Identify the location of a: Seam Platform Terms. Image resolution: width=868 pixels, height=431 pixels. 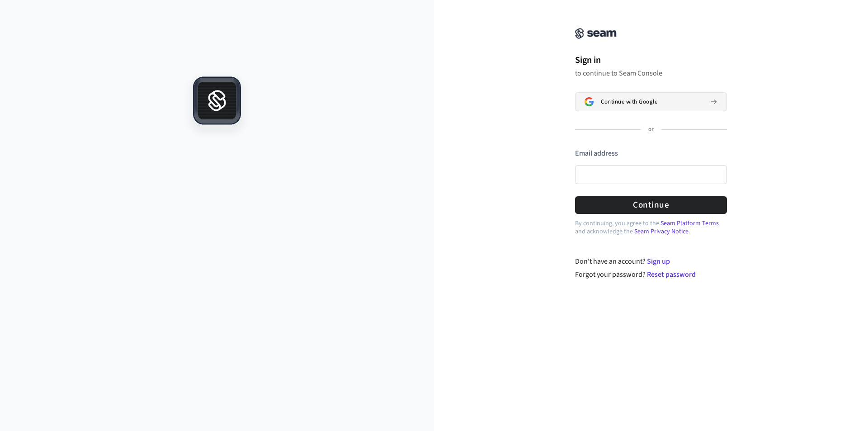
(690, 224).